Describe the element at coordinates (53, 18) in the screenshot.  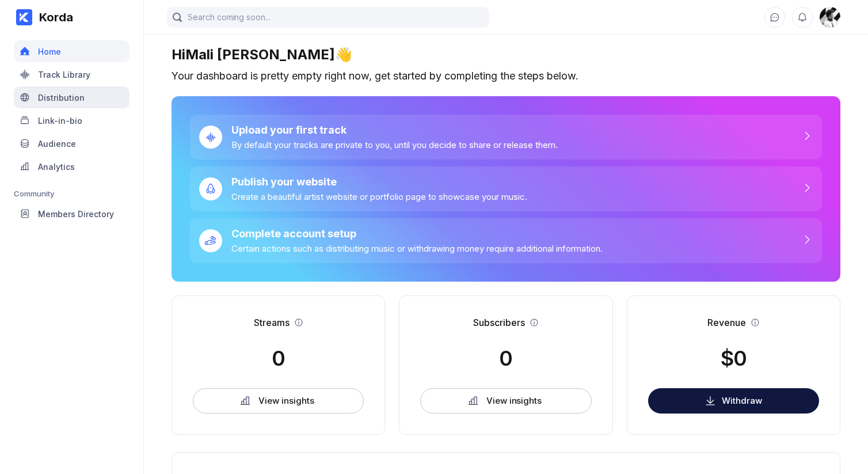
I see `div: Korda` at that location.